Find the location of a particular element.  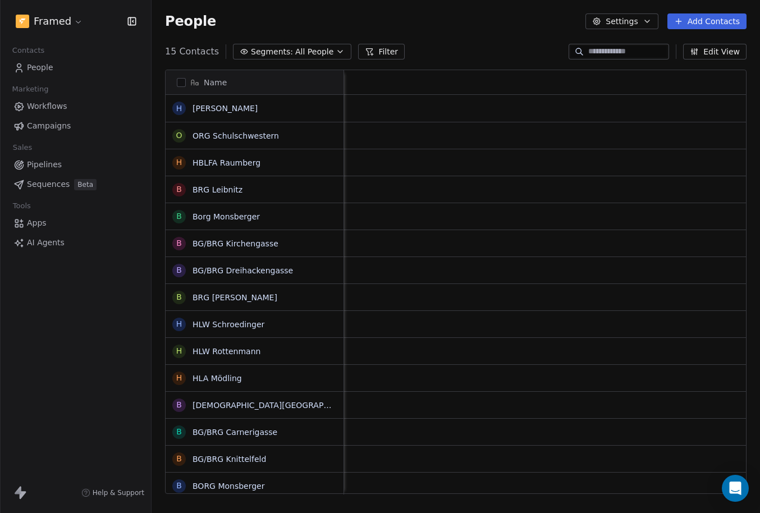

a: Help & Support is located at coordinates (113, 493).